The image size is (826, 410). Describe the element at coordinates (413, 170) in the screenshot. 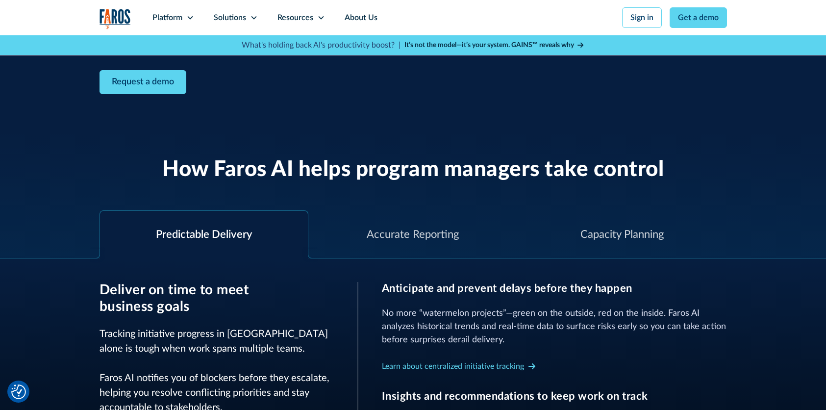

I see `h2: How Faros AI helps program managers take control` at that location.